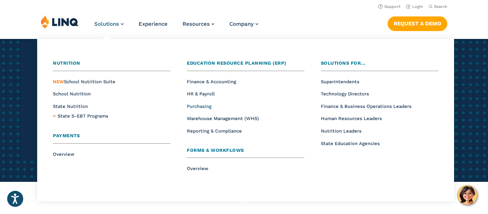 The image size is (488, 214). What do you see at coordinates (236, 63) in the screenshot?
I see `span: Education Resource Planning (ERP)` at bounding box center [236, 63].